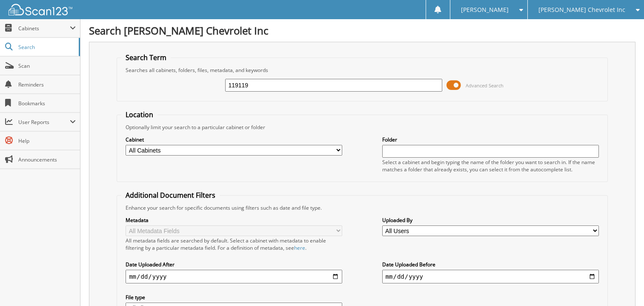 The height and width of the screenshot is (306, 644). I want to click on label: Cabinet, so click(234, 139).